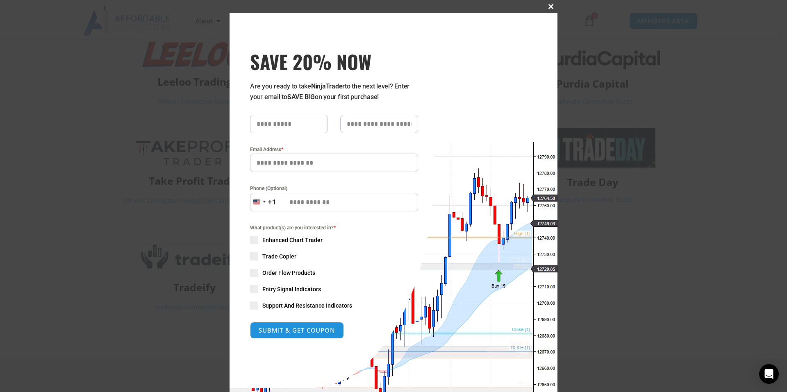 Image resolution: width=787 pixels, height=392 pixels. I want to click on label: Trade Copier, so click(334, 257).